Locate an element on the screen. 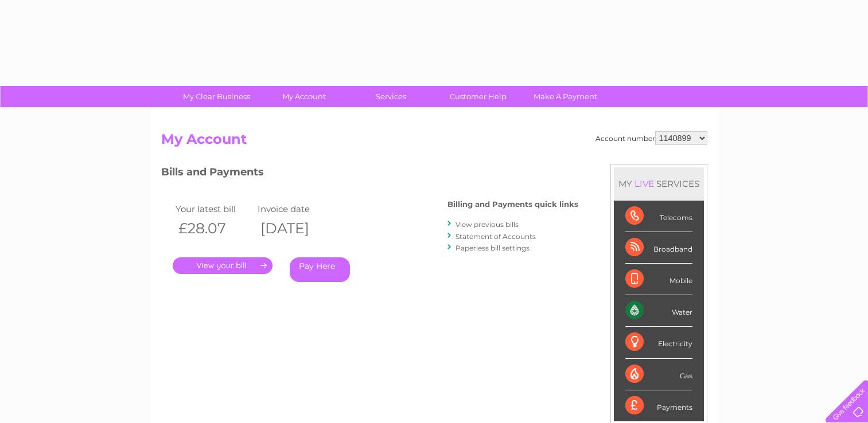  h4: Billing and Payments quick links is located at coordinates (513, 204).